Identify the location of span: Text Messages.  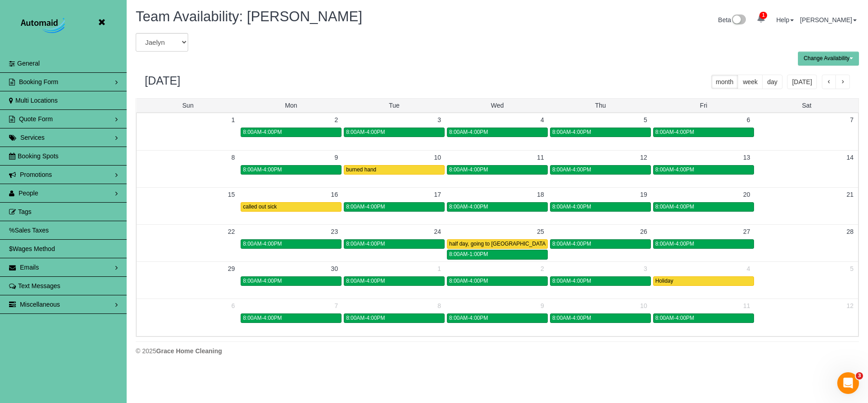
(39, 286).